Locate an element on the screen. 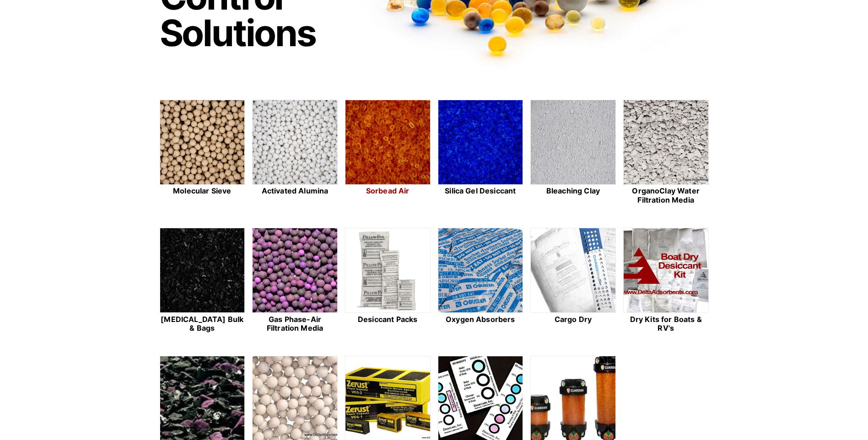 Image resolution: width=868 pixels, height=440 pixels. h2: Dry Kits for Boats & RV's is located at coordinates (666, 324).